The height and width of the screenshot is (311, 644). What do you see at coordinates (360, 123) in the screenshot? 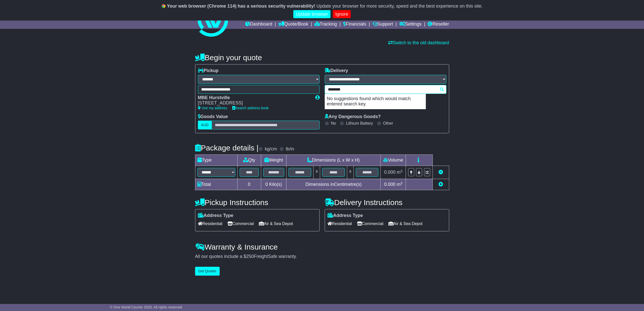
I see `label: Lithium Battery` at bounding box center [360, 123].